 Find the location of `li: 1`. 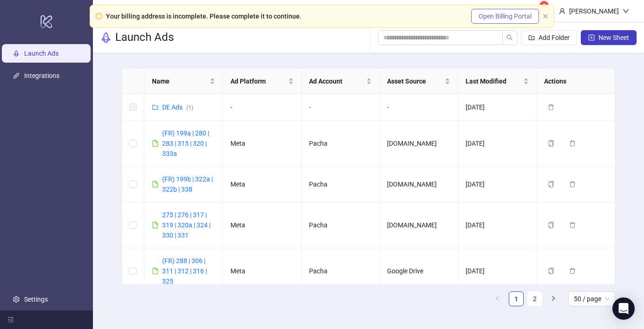

li: 1 is located at coordinates (516, 299).